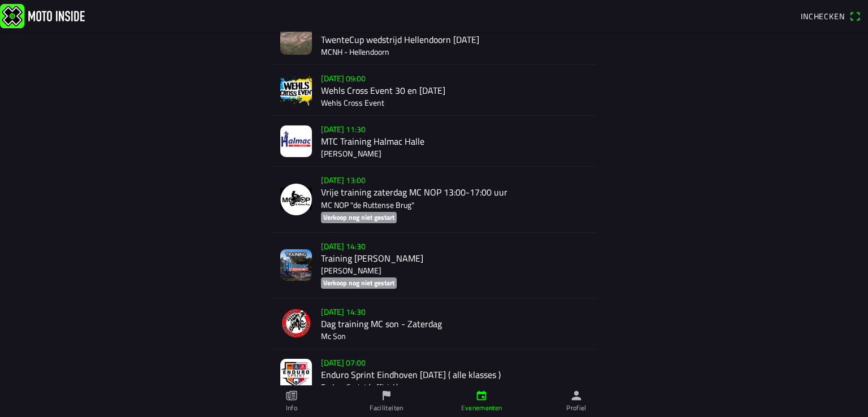 This screenshot has width=868, height=417. I want to click on ion-label: Profiel, so click(577, 408).